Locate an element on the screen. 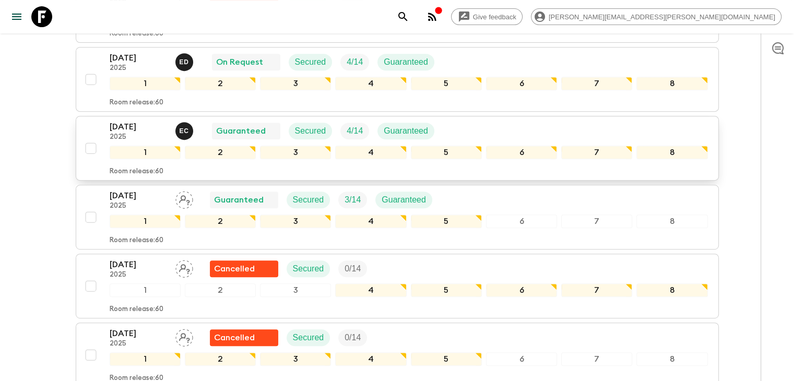 The width and height of the screenshot is (794, 381). button: menu is located at coordinates (17, 17).